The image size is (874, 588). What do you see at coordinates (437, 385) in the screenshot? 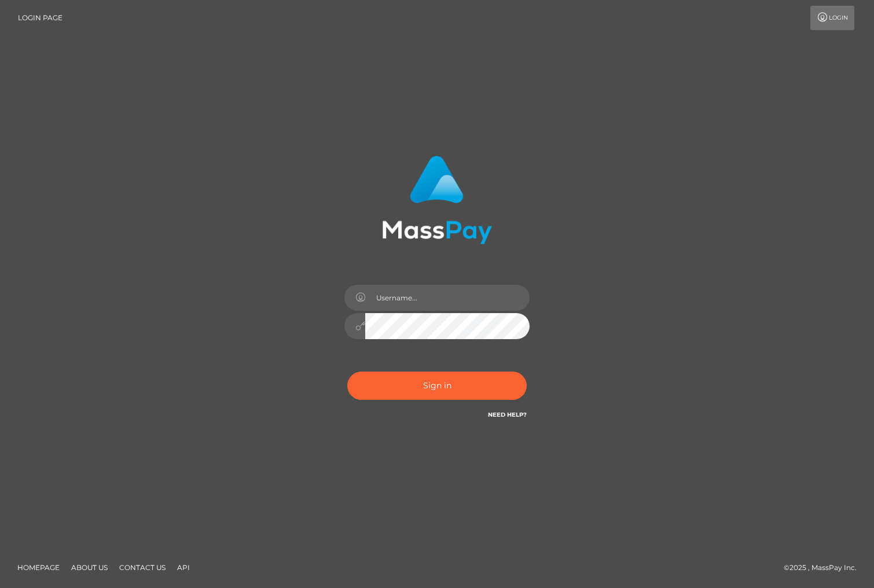
I see `button: Sign in` at bounding box center [437, 385].